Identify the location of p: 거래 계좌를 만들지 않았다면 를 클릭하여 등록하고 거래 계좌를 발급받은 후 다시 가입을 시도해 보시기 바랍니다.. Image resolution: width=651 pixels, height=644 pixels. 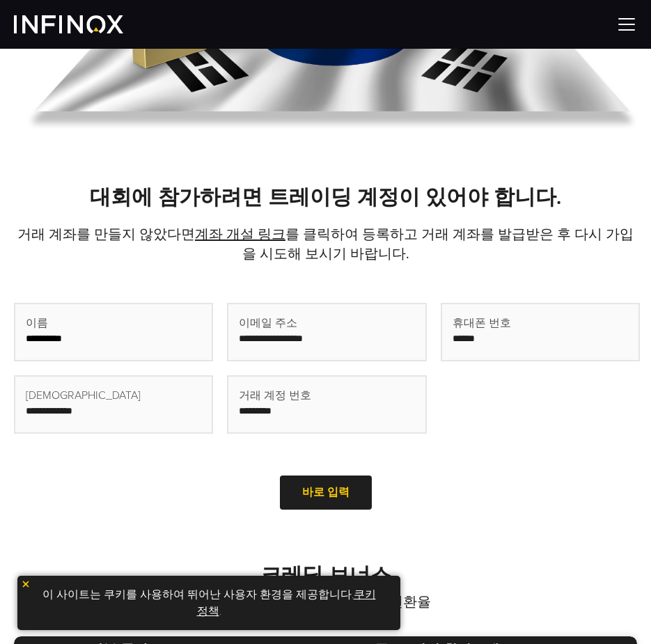
(325, 245).